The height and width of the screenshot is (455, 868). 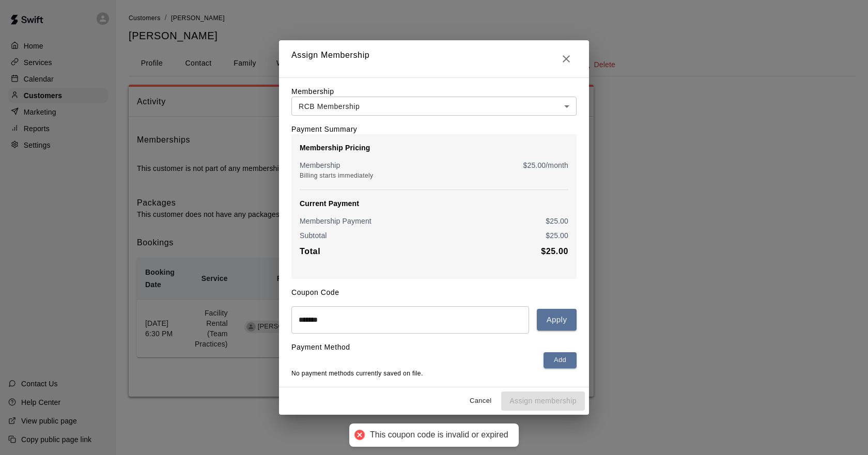 I want to click on button: Add, so click(x=560, y=360).